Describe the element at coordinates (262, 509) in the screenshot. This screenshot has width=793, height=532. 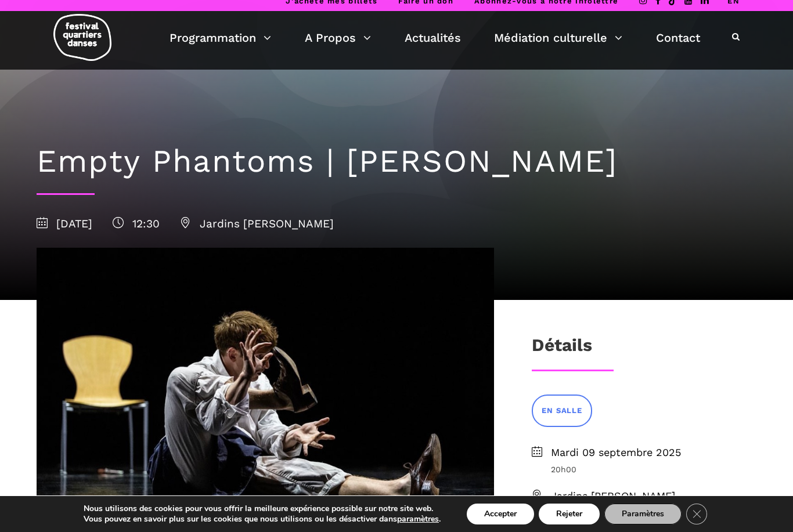
I see `p: Nous utilisons des cookies pour vous offrir la meilleure expérience possible sur notre site web.` at that location.